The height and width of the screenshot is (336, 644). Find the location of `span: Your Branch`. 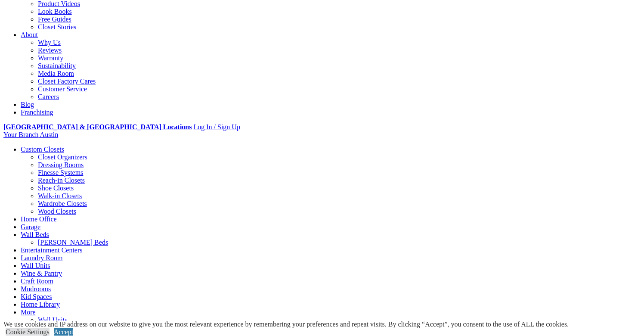

span: Your Branch is located at coordinates (21, 134).